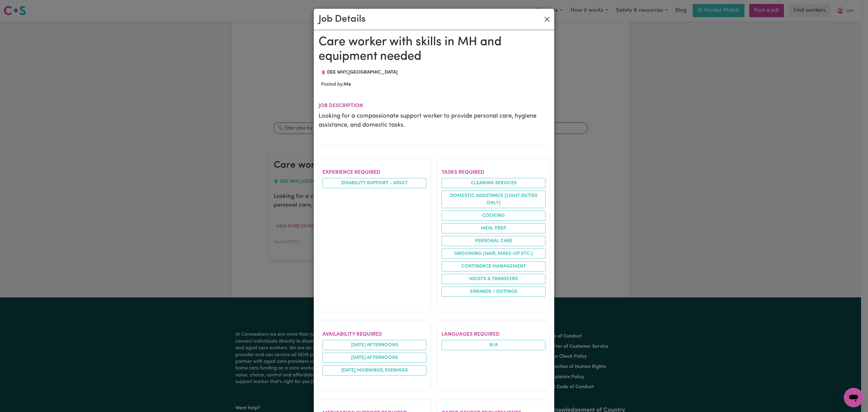  What do you see at coordinates (494, 228) in the screenshot?
I see `li: Meal prep` at bounding box center [494, 228].